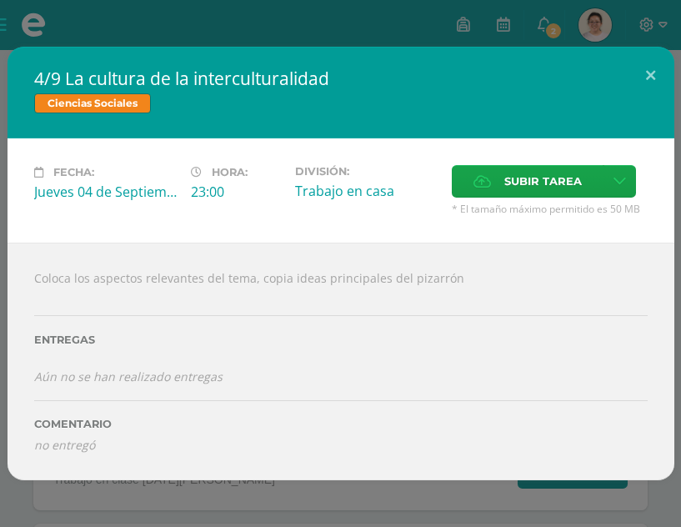  Describe the element at coordinates (650, 75) in the screenshot. I see `button: Close (Esc)` at that location.